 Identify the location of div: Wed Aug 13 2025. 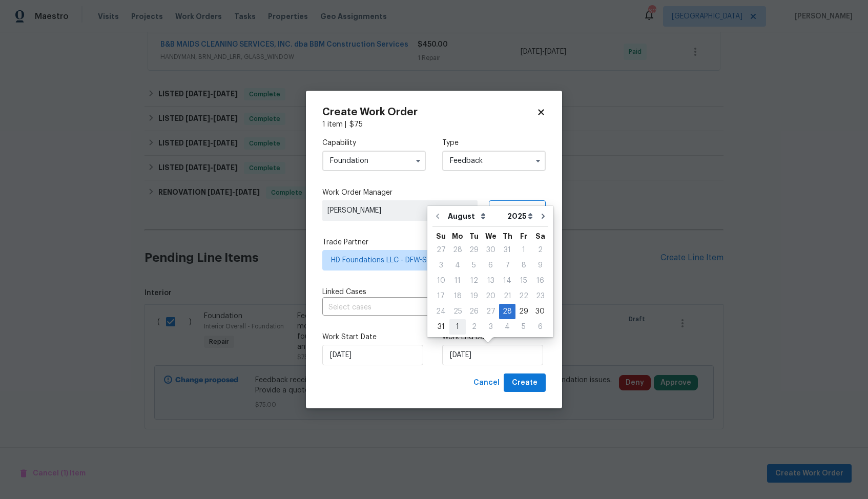
(490, 281).